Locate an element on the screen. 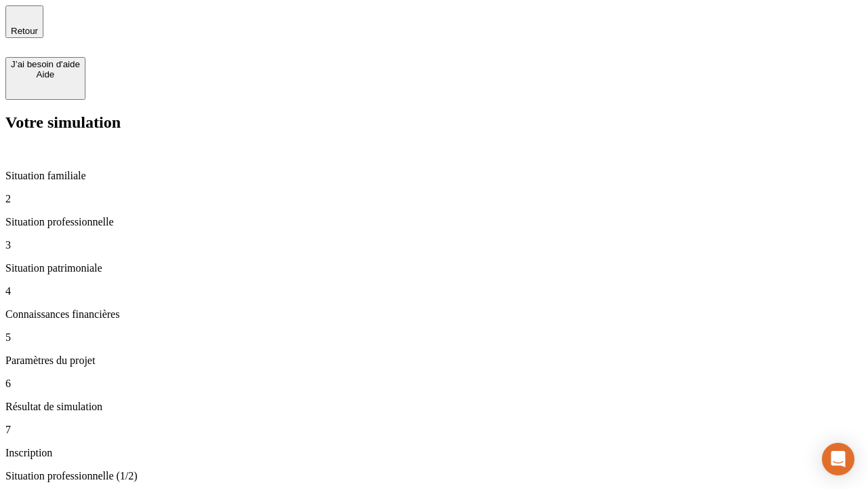 This screenshot has height=489, width=868. p: Situation patrimoniale is located at coordinates (434, 268).